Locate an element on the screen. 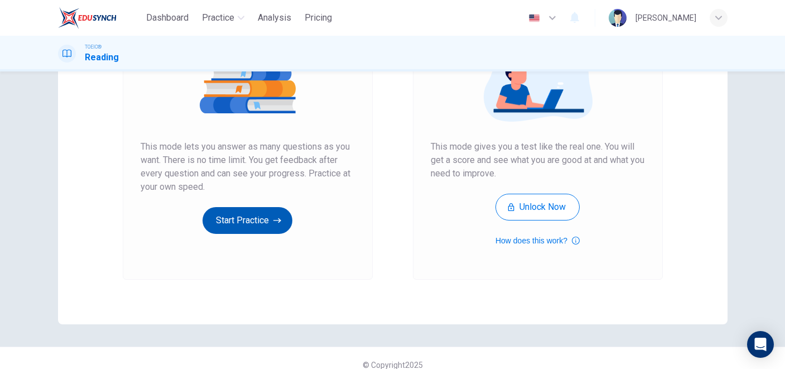  span: TOEIC® is located at coordinates (93, 47).